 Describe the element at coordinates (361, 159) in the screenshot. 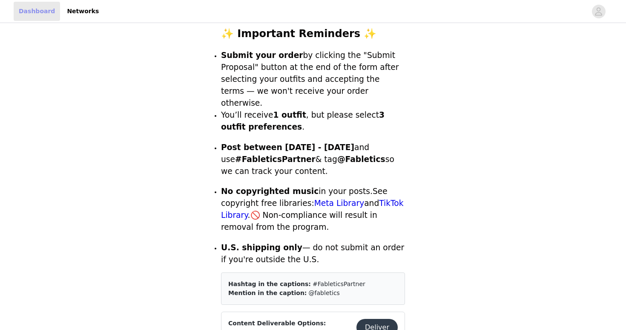

I see `strong: @Fabletics` at that location.